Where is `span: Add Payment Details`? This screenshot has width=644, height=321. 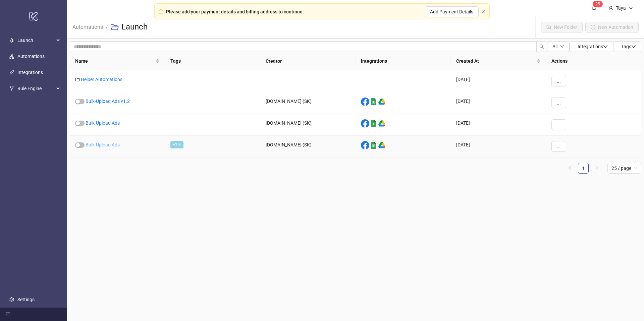 span: Add Payment Details is located at coordinates (451, 12).